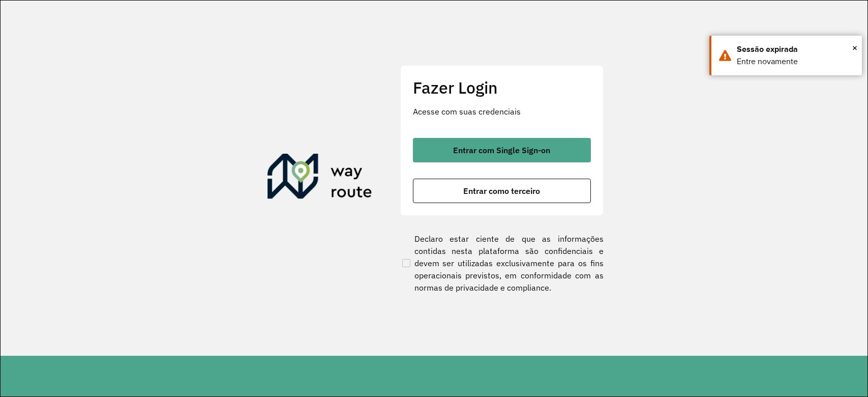 The image size is (868, 397). What do you see at coordinates (502, 263) in the screenshot?
I see `label: Declaro estar ciente de que as informações contidas nesta plataforma são confidenciais e devem se...` at bounding box center [502, 263].